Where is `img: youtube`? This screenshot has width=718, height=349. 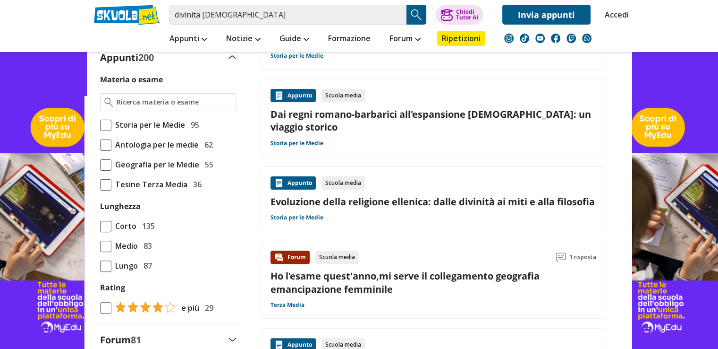 img: youtube is located at coordinates (540, 38).